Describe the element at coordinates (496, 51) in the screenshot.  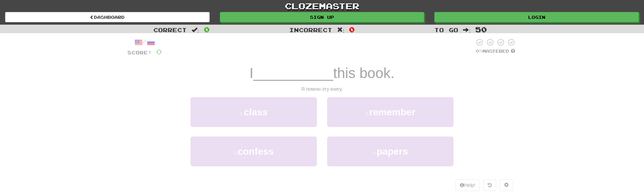
I see `div: Mastered` at that location.